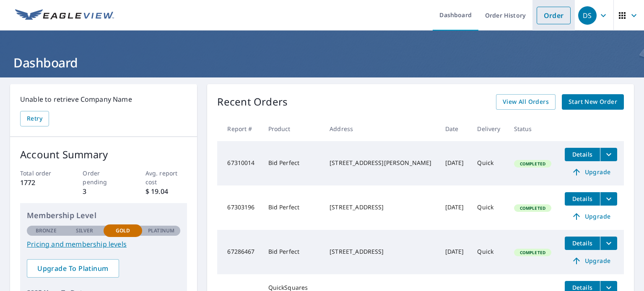 Image resolution: width=644 pixels, height=291 pixels. What do you see at coordinates (104, 99) in the screenshot?
I see `p: Unable to retrieve Company Name` at bounding box center [104, 99].